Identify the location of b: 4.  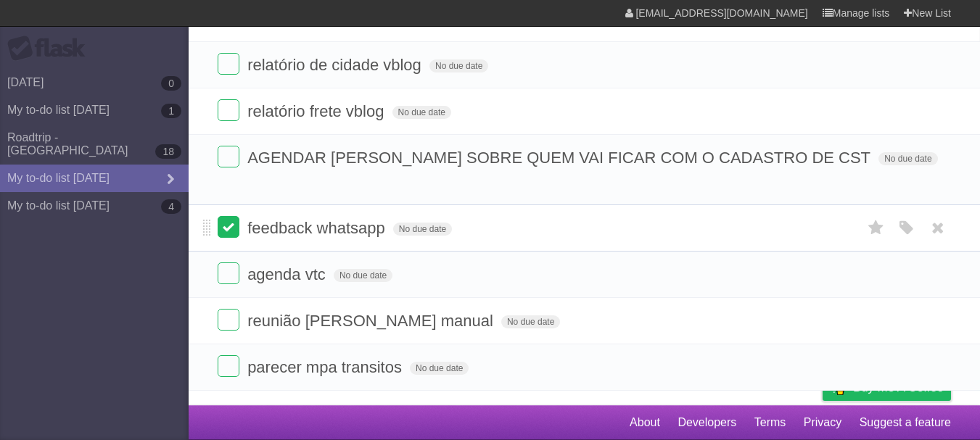
(171, 206).